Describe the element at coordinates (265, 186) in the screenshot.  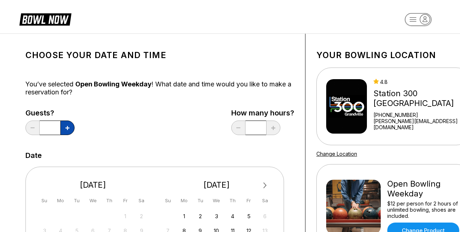
I see `button: Next Month` at that location.